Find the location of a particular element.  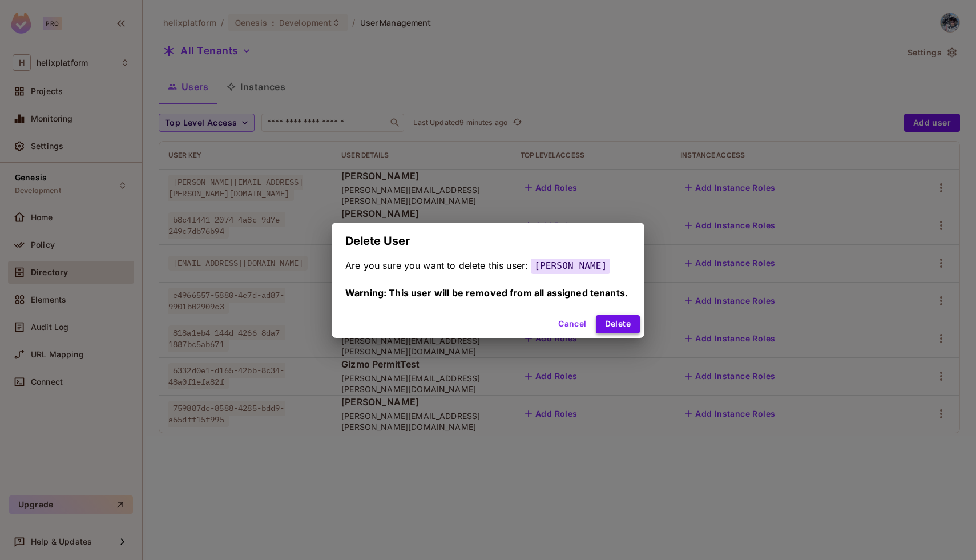

span: Warning: This user will be removed from all assigned tenants. is located at coordinates (486, 293).